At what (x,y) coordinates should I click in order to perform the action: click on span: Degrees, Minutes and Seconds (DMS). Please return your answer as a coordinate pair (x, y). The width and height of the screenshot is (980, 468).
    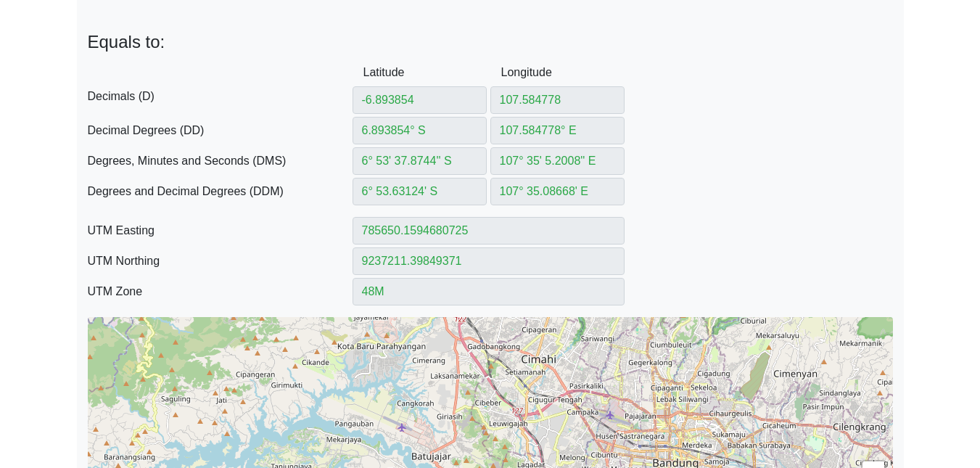
    Looking at the image, I should click on (220, 161).